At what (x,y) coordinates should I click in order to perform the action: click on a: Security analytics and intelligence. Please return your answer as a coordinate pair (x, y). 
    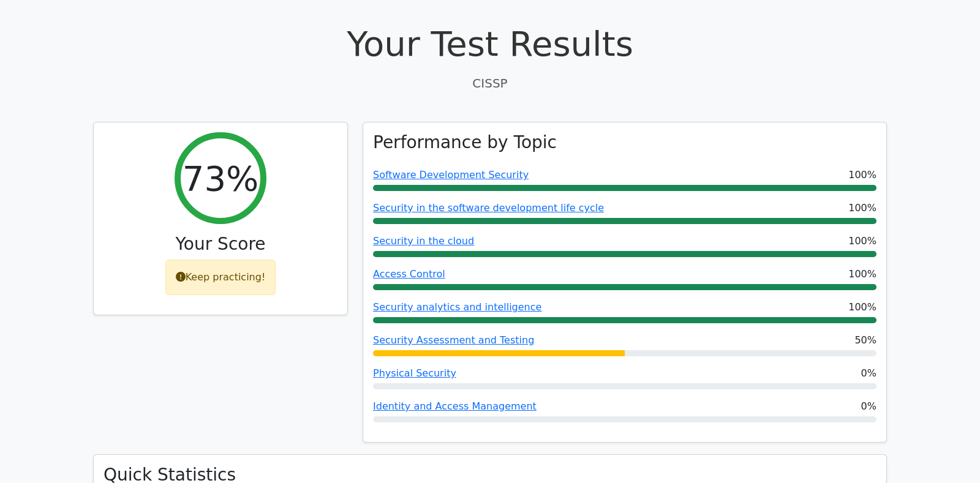
    Looking at the image, I should click on (456, 306).